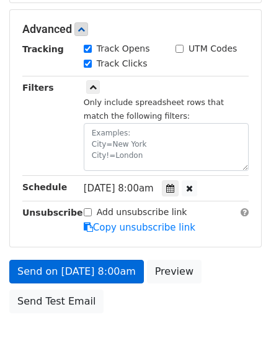 The image size is (271, 363). Describe the element at coordinates (135, 29) in the screenshot. I see `h5: Advanced` at that location.